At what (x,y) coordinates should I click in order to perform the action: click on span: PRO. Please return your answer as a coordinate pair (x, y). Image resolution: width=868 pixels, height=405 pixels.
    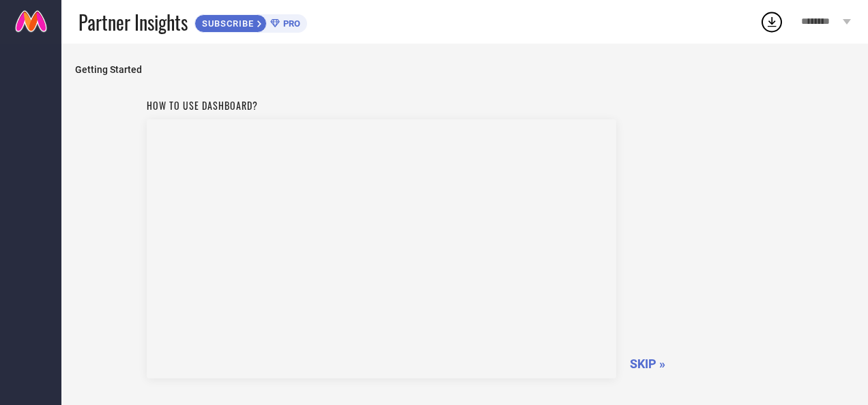
    Looking at the image, I should click on (290, 23).